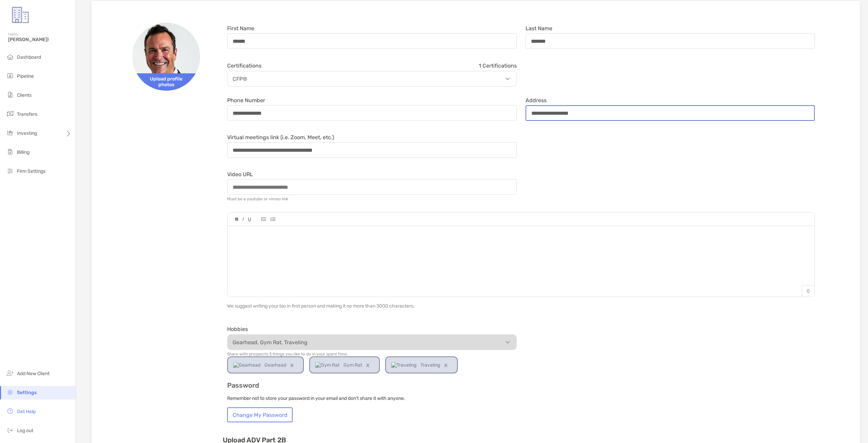 This screenshot has width=868, height=443. I want to click on img: Gearhead, so click(247, 365).